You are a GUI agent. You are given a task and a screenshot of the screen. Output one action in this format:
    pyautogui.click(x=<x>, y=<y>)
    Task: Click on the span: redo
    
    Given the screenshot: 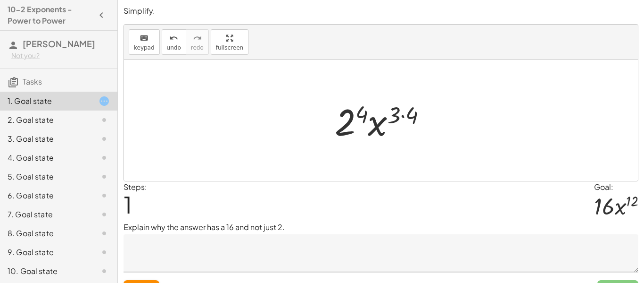 What is the action you would take?
    pyautogui.click(x=197, y=48)
    